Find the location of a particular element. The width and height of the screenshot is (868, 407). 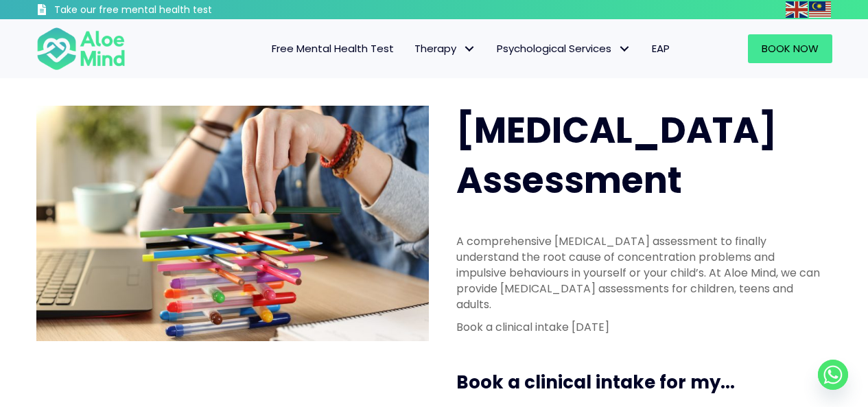

a: Free Mental Health Test is located at coordinates (333, 49).